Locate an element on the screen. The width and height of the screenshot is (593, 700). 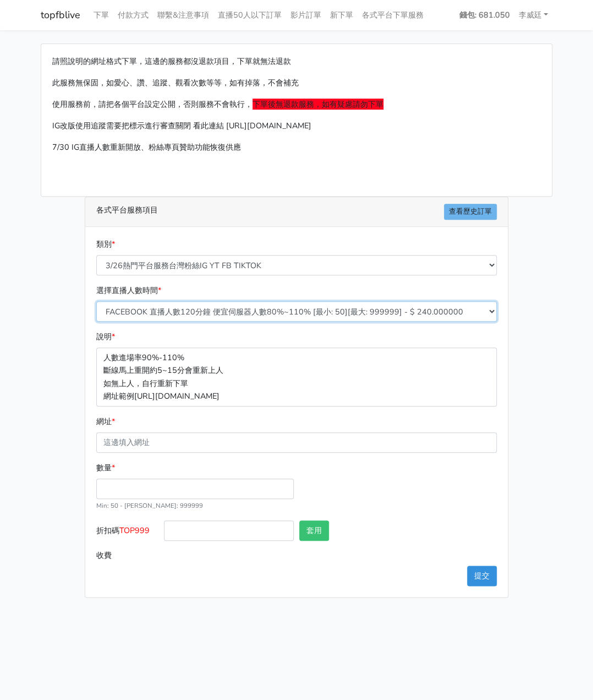
p: 此服務無保固，如愛心、讚、追蹤、觀看次數等等，如有掉落，不會補充 is located at coordinates (296, 83).